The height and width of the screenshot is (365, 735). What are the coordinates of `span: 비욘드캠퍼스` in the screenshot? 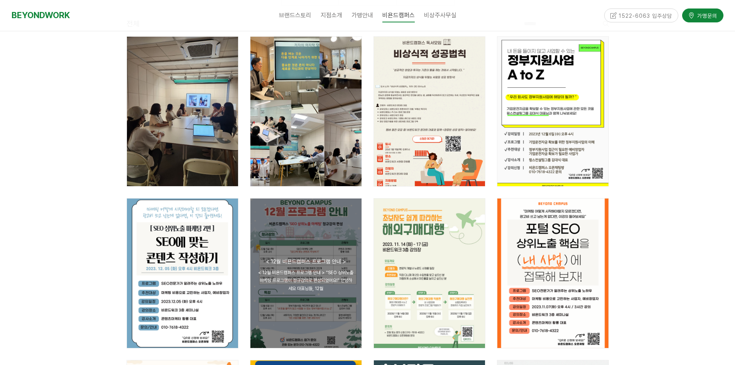 It's located at (399, 15).